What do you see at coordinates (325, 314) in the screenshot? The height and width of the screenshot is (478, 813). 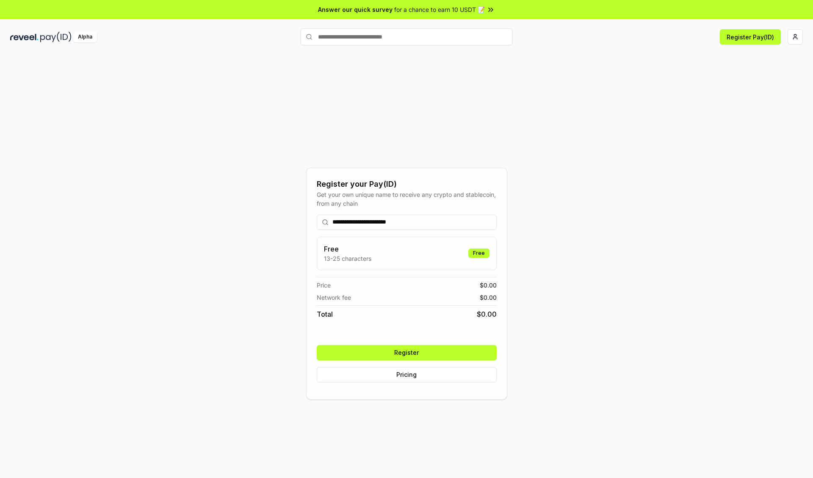 I see `span: Total` at bounding box center [325, 314].